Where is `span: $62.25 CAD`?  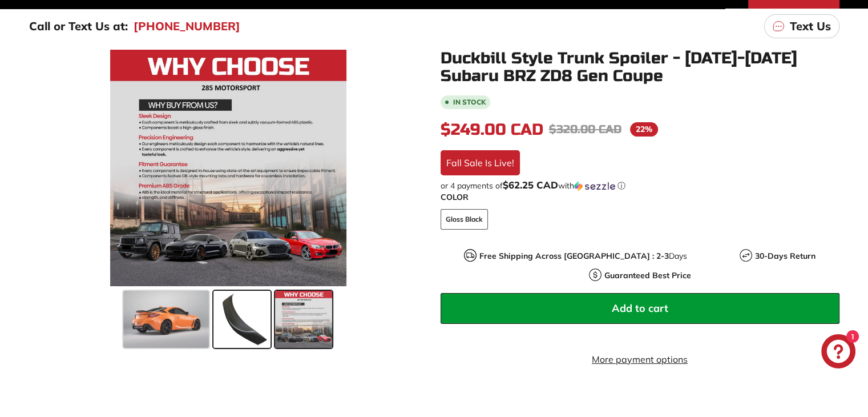
span: $62.25 CAD is located at coordinates (530, 185).